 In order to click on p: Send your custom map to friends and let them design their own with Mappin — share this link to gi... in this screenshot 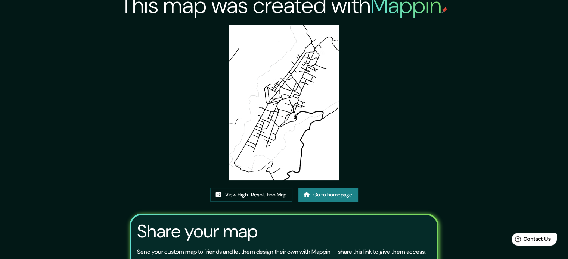, I will do `click(281, 252)`.